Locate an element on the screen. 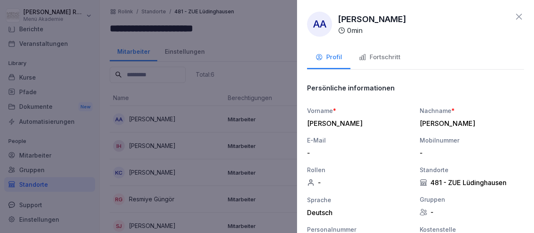  div: Deutsch is located at coordinates (359, 213).